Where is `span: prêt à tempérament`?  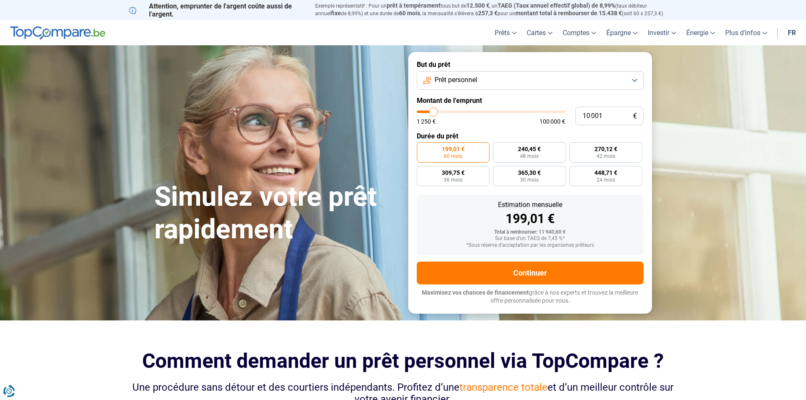 span: prêt à tempérament is located at coordinates (414, 6).